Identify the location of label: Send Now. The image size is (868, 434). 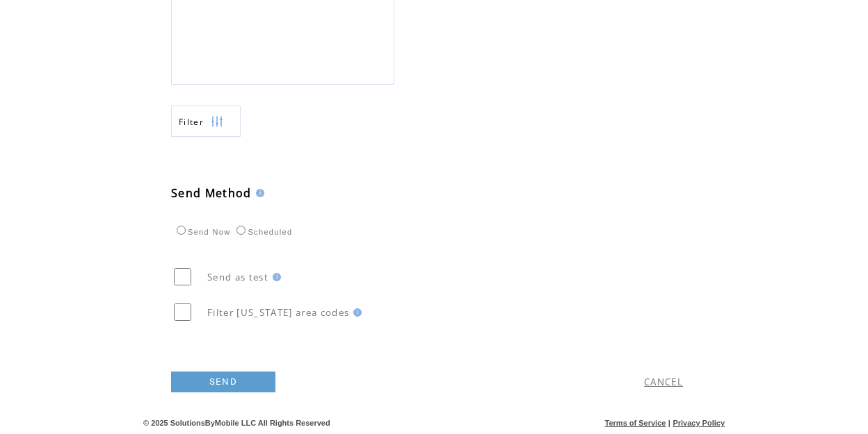
(201, 232).